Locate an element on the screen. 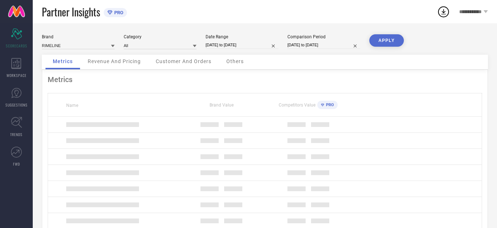  span: Partner Insights is located at coordinates (71, 12).